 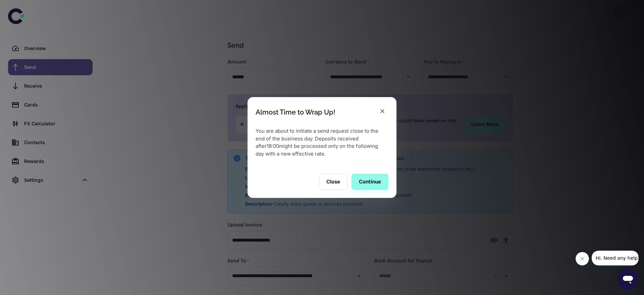 What do you see at coordinates (322, 142) in the screenshot?
I see `p: You are about to initiate a send request close to the end of the business day. Deposits received ...` at bounding box center [322, 142].